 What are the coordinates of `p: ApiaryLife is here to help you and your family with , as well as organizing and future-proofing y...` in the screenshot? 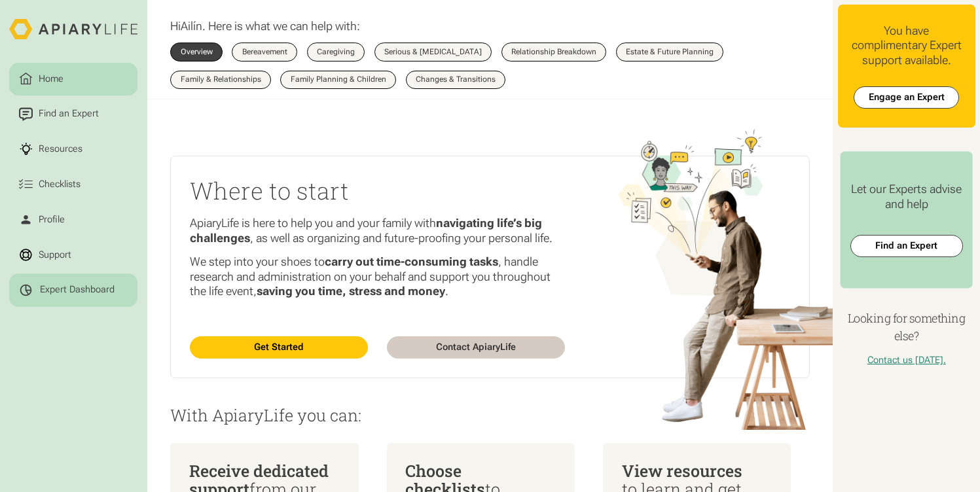 It's located at (377, 231).